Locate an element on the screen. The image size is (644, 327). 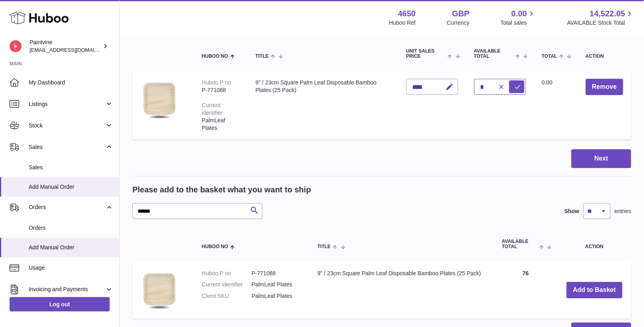
span: Total is located at coordinates (549, 56).